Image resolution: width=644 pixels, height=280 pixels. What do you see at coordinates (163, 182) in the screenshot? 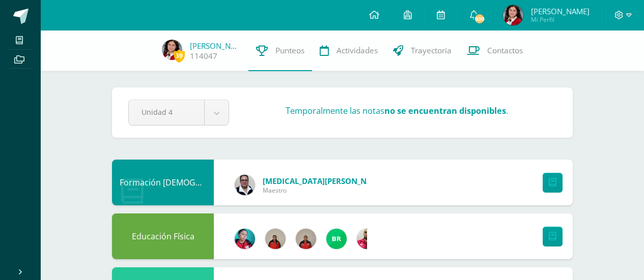
I see `div: Formación Cristiana` at bounding box center [163, 182].